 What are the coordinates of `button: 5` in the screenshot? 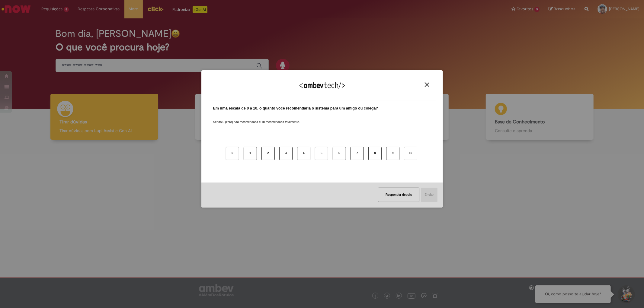 It's located at (322, 154).